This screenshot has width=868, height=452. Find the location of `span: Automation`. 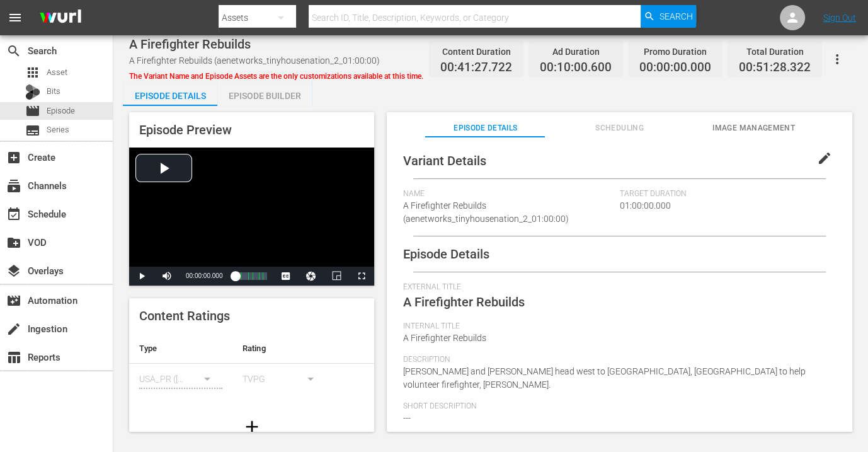

span: Automation is located at coordinates (14, 301).